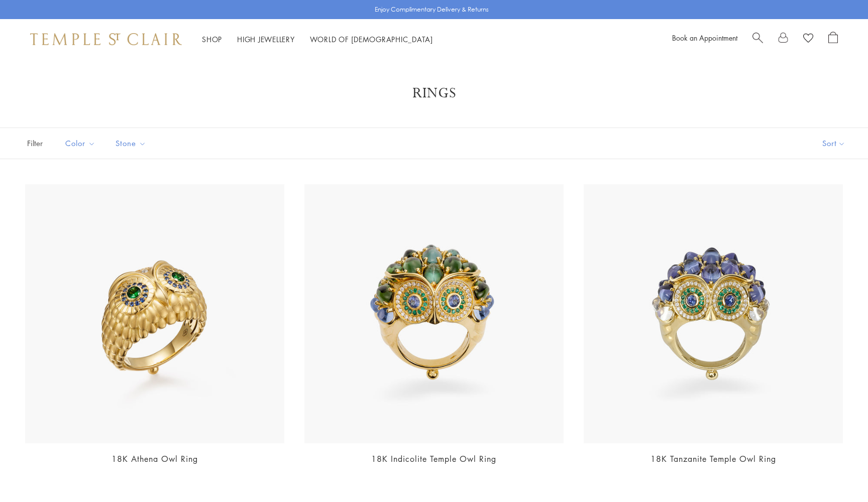  What do you see at coordinates (833, 39) in the screenshot?
I see `a: Open Shopping Bag` at bounding box center [833, 39].